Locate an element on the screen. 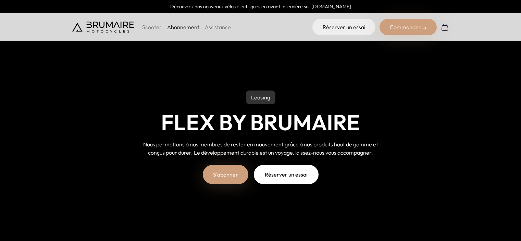 The height and width of the screenshot is (241, 521). a: Assistance is located at coordinates (218, 27).